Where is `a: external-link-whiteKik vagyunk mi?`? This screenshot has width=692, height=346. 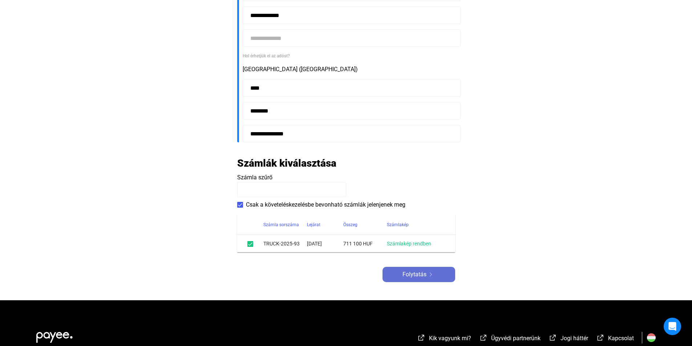 a: external-link-whiteKik vagyunk mi? is located at coordinates (444, 339).